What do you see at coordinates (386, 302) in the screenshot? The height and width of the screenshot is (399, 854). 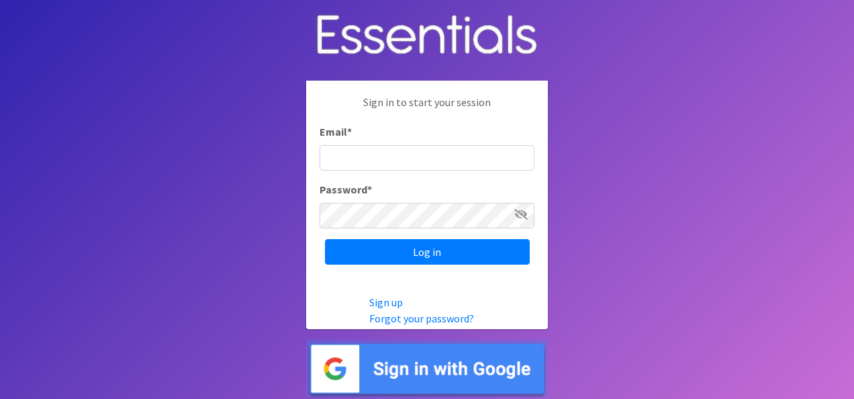 I see `a: Sign up` at bounding box center [386, 302].